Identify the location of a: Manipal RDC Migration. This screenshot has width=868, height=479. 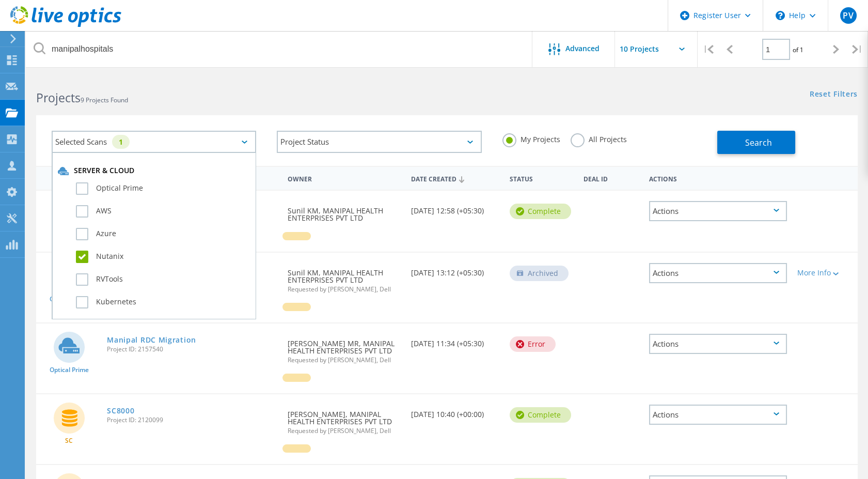
(151, 340).